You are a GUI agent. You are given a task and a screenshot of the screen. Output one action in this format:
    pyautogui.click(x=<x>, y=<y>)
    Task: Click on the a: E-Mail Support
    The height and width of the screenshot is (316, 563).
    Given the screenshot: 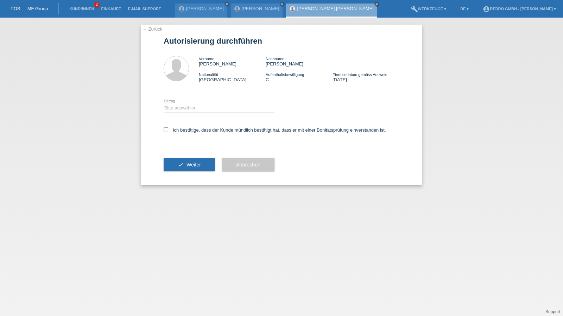 What is the action you would take?
    pyautogui.click(x=145, y=9)
    